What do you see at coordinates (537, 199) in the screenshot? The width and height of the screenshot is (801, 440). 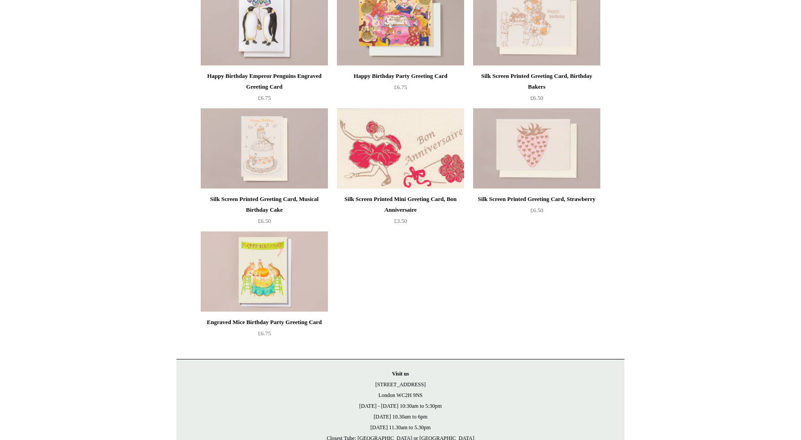 I see `div: Silk Screen Printed Greeting Card, Strawberry` at bounding box center [537, 199].